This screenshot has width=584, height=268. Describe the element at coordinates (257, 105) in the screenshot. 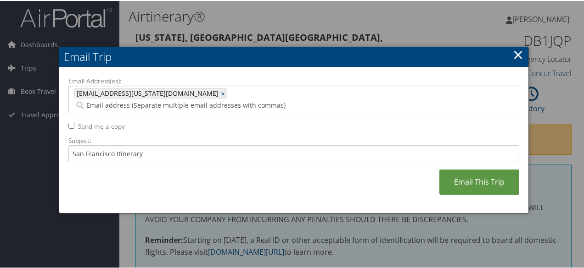

I see `input: Email address (Separate multiple email addresses with commas)` at that location.